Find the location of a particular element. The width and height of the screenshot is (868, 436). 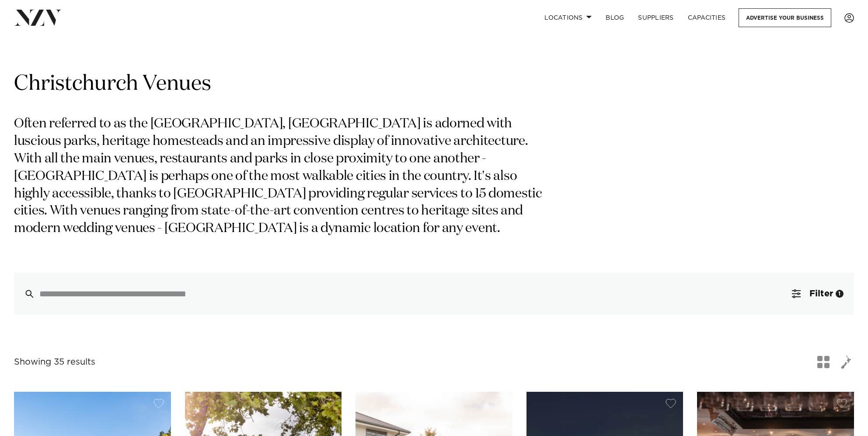

a: Locations is located at coordinates (568, 18).